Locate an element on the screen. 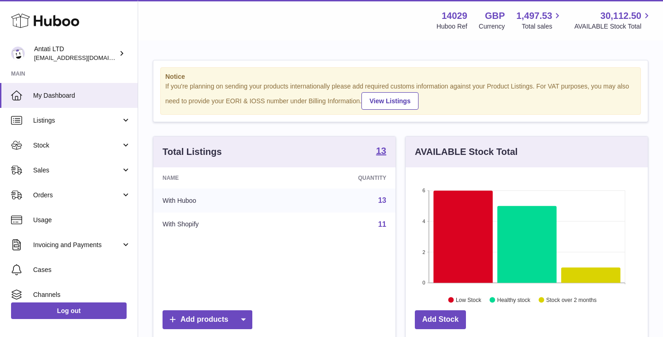 Image resolution: width=663 pixels, height=337 pixels. text: Healthy stock is located at coordinates (514, 299).